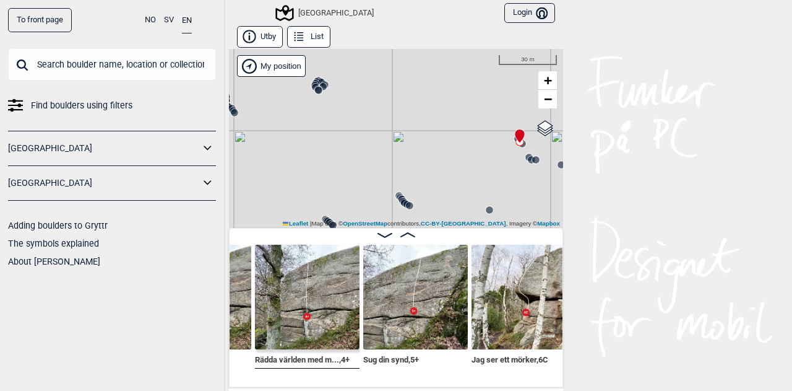 This screenshot has width=792, height=391. I want to click on img: Jag ser ett morker, so click(524, 296).